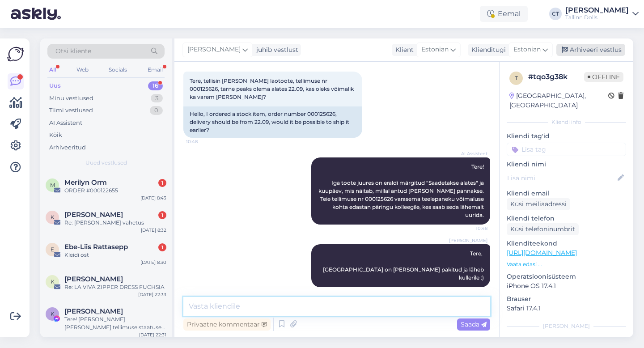 This screenshot has height=348, width=644. Describe the element at coordinates (473, 325) in the screenshot. I see `span: Saada` at that location.